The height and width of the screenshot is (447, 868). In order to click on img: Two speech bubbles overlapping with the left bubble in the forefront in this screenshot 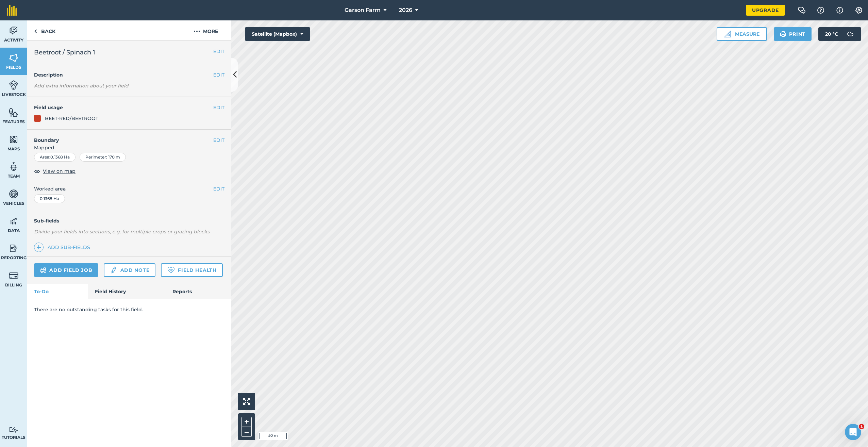, I will do `click(802, 10)`.